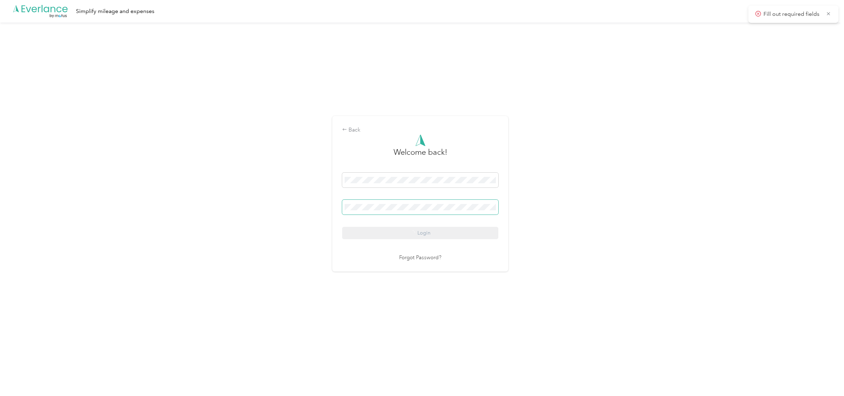  I want to click on h3: greeting, so click(420, 156).